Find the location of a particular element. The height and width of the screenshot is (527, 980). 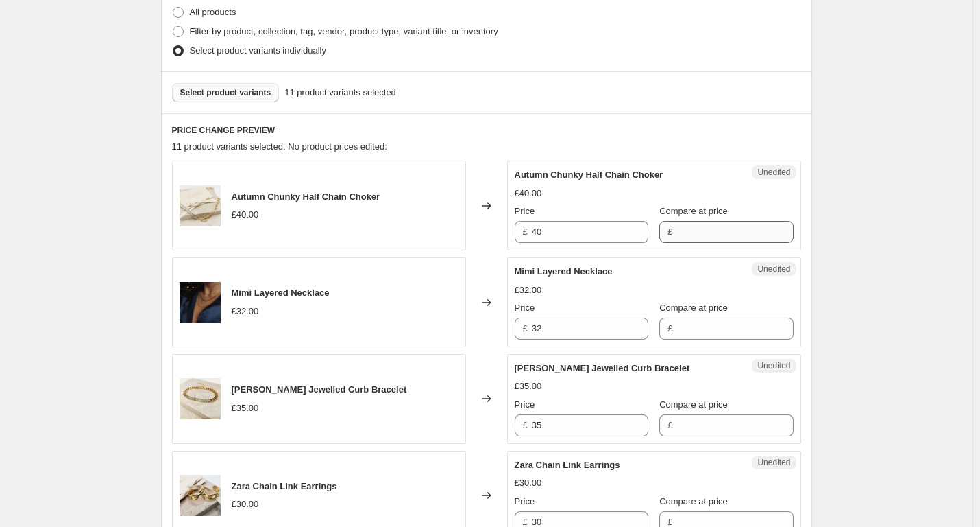

span: Filter by product, collection, tag, vendor, product type, variant title, or inventory is located at coordinates (344, 31).